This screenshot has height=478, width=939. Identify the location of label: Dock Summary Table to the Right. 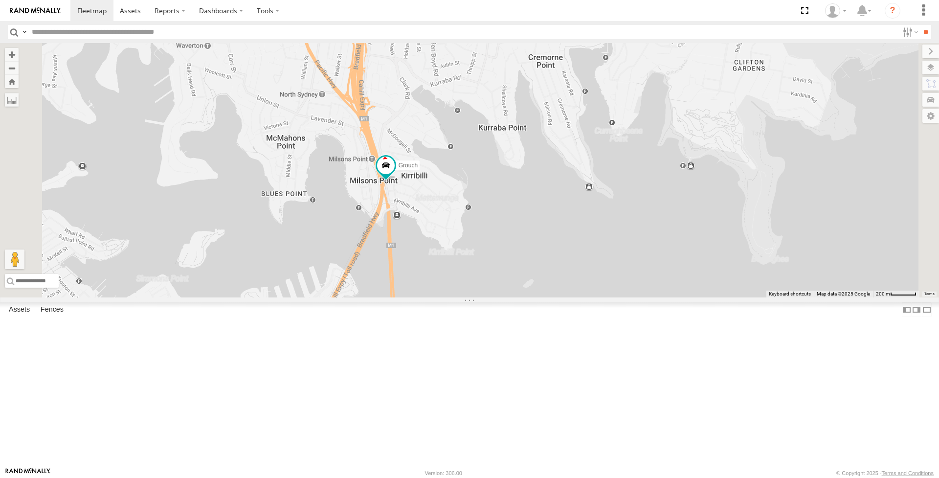
(917, 309).